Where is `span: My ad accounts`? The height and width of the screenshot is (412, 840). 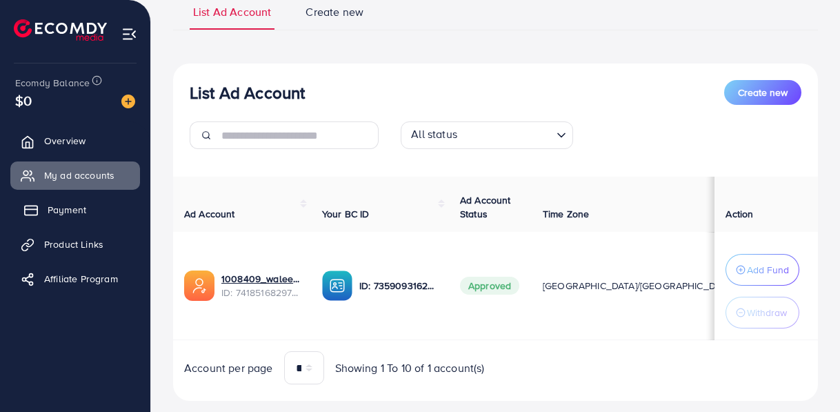 span: My ad accounts is located at coordinates (79, 175).